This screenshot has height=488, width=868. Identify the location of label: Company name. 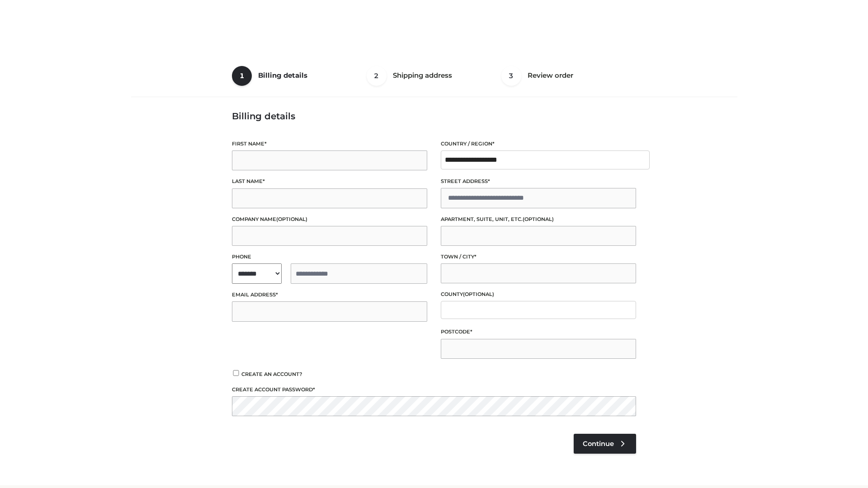
(330, 219).